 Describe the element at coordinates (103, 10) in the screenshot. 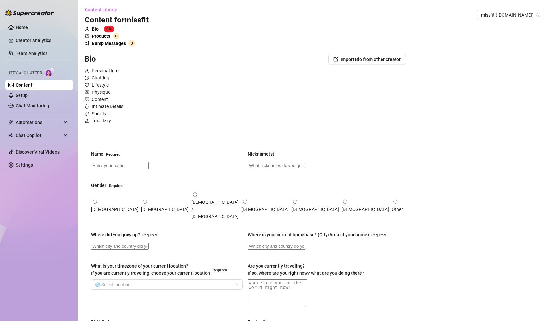

I see `button: Content Library` at that location.